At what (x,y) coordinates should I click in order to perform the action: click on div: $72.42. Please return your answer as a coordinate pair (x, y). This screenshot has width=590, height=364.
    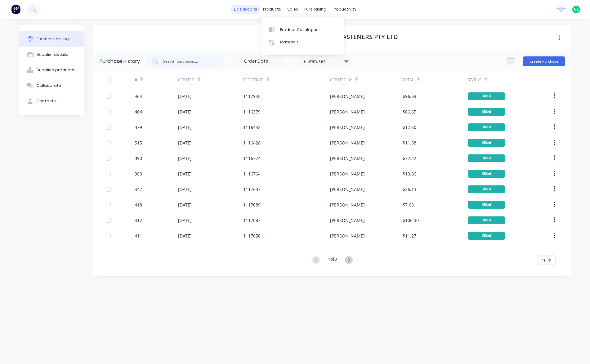
    Looking at the image, I should click on (410, 158).